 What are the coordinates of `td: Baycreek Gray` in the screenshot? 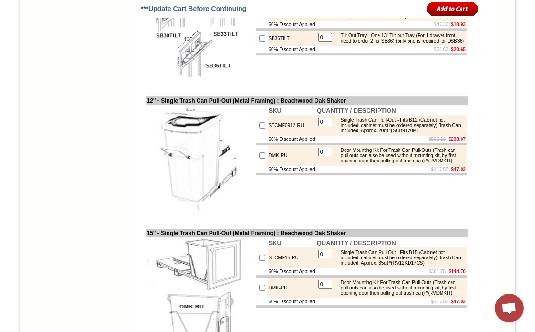 It's located at (98, 48).